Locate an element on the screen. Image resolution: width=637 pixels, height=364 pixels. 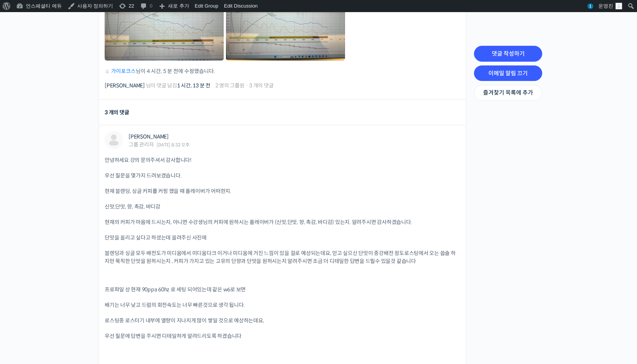
span: 설정 is located at coordinates (122, 254).